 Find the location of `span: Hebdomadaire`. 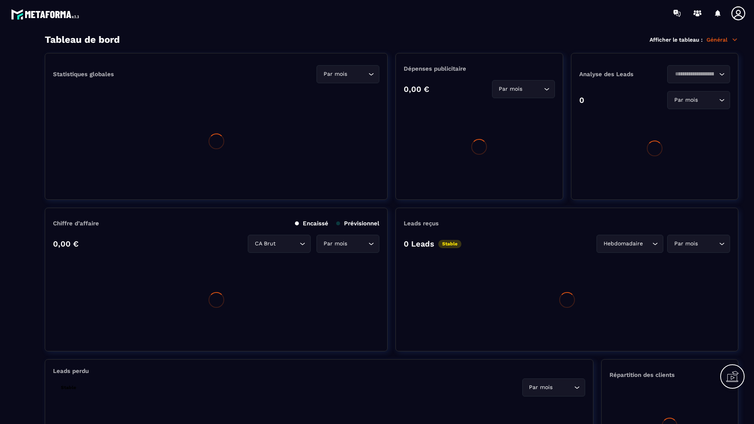

span: Hebdomadaire is located at coordinates (623, 244).